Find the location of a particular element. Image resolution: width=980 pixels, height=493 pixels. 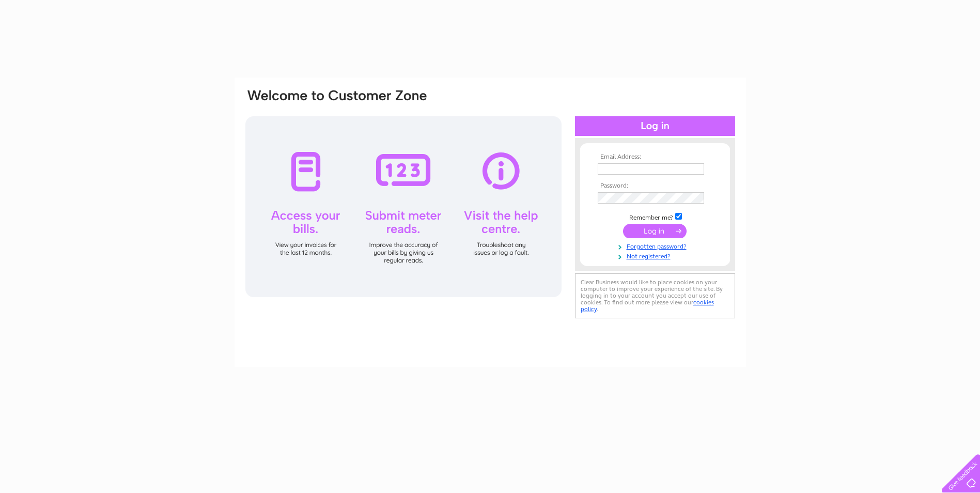

th: Password: is located at coordinates (655, 186).